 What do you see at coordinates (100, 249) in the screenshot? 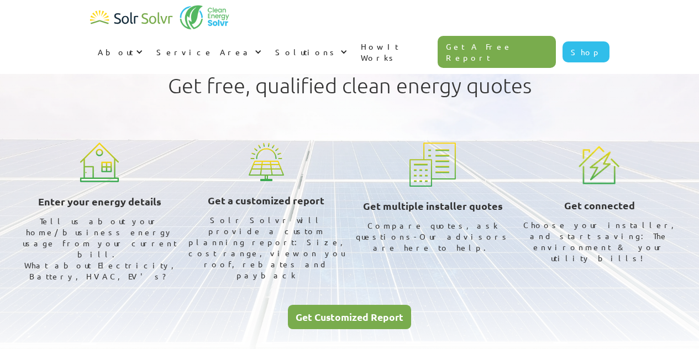
I see `div: Tell us about your home/business energy usage from your current bill. What about Electricity, Bat...` at bounding box center [100, 249].